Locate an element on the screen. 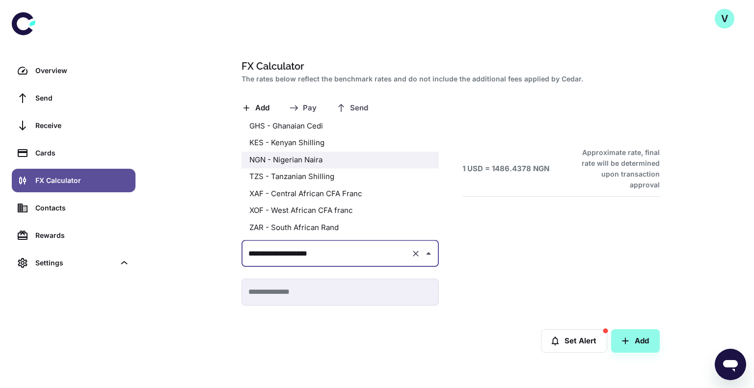 The width and height of the screenshot is (754, 388). li: TZS - Tanzanian Shilling is located at coordinates (340, 177).